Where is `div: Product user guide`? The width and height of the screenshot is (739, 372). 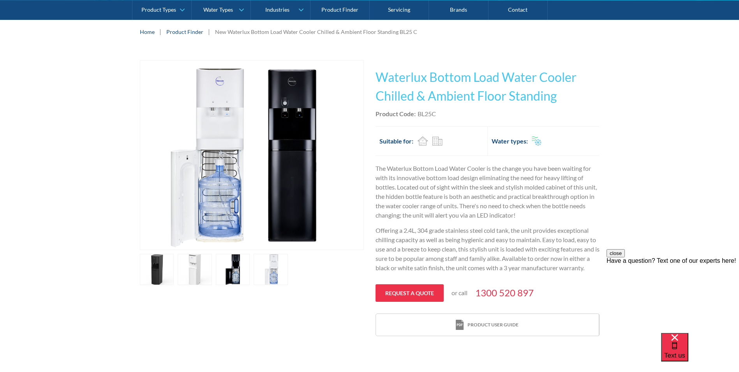 div: Product user guide is located at coordinates (493, 324).